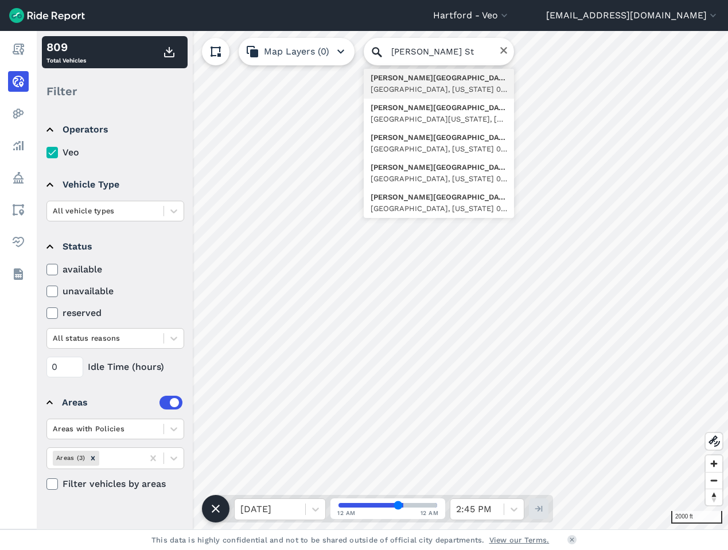 The image size is (728, 550). I want to click on label: available, so click(115, 270).